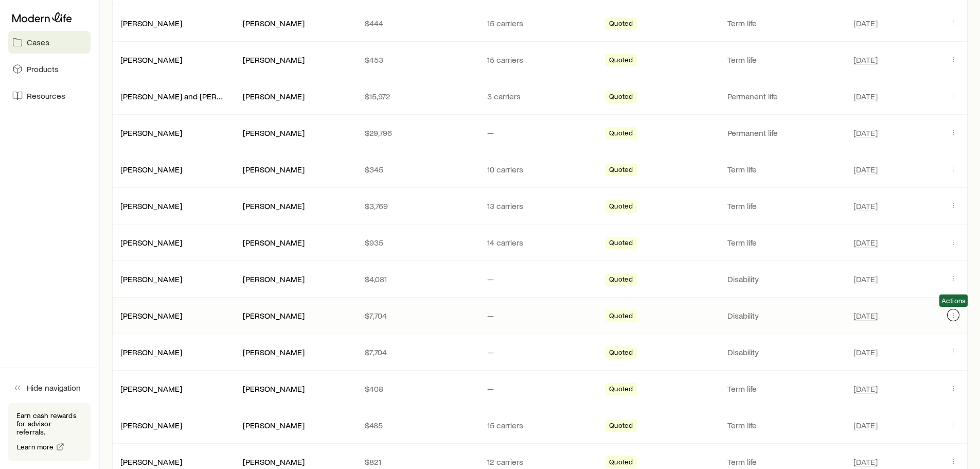 Image resolution: width=980 pixels, height=469 pixels. I want to click on span: Learn more, so click(36, 447).